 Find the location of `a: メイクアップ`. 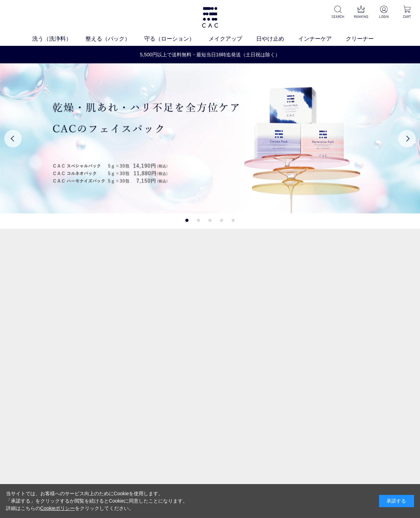

a: メイクアップ is located at coordinates (232, 39).